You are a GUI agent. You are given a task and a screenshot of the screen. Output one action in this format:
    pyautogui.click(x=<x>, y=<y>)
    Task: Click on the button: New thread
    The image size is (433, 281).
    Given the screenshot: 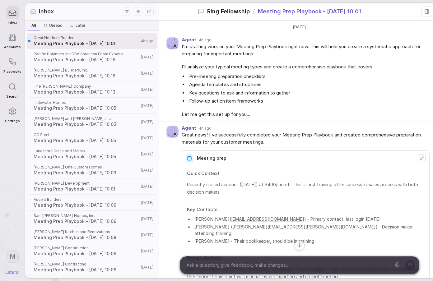 What is the action you would take?
    pyautogui.click(x=149, y=12)
    